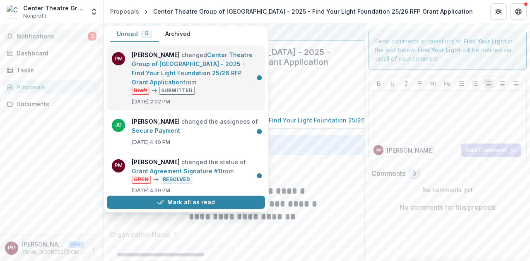 This screenshot has height=261, width=530. I want to click on button: Archived, so click(178, 34).